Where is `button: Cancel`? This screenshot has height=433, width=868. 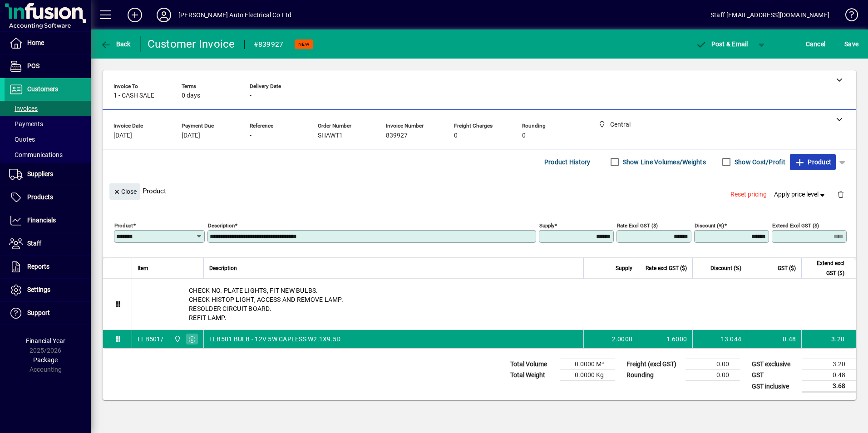 button: Cancel is located at coordinates (815, 44).